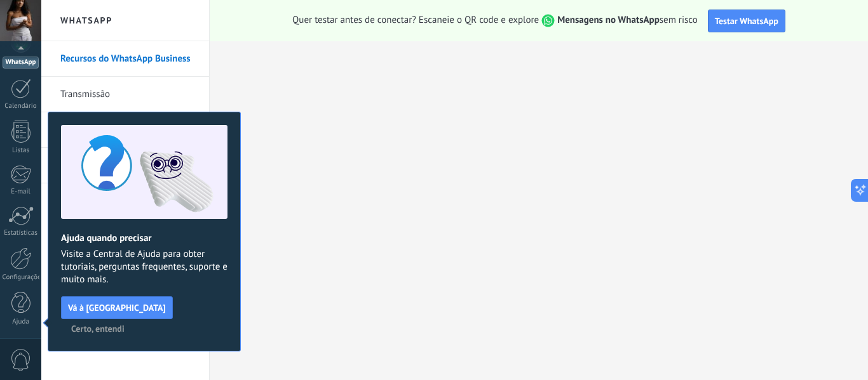 The image size is (868, 380). What do you see at coordinates (21, 150) in the screenshot?
I see `div: Listas` at bounding box center [21, 150].